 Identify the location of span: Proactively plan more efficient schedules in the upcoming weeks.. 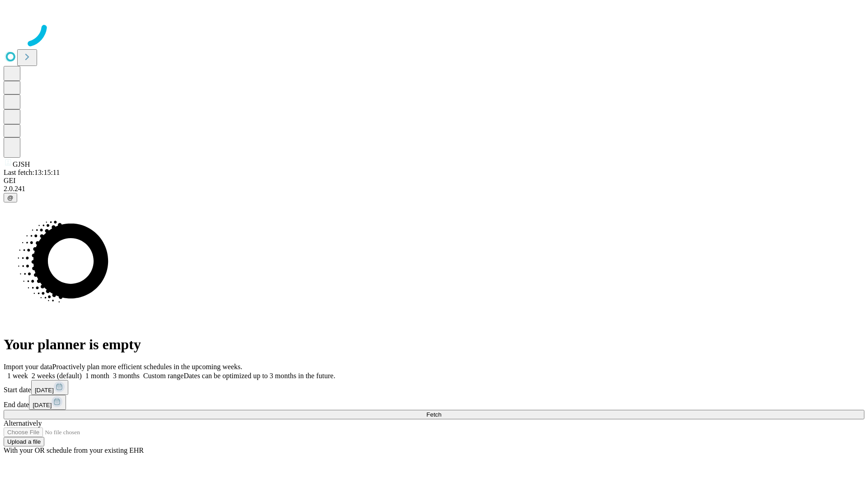
(147, 367).